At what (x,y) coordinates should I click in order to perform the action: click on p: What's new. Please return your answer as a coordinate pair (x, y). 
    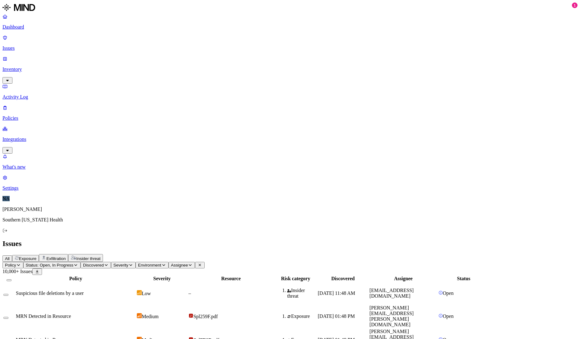
    Looking at the image, I should click on (290, 167).